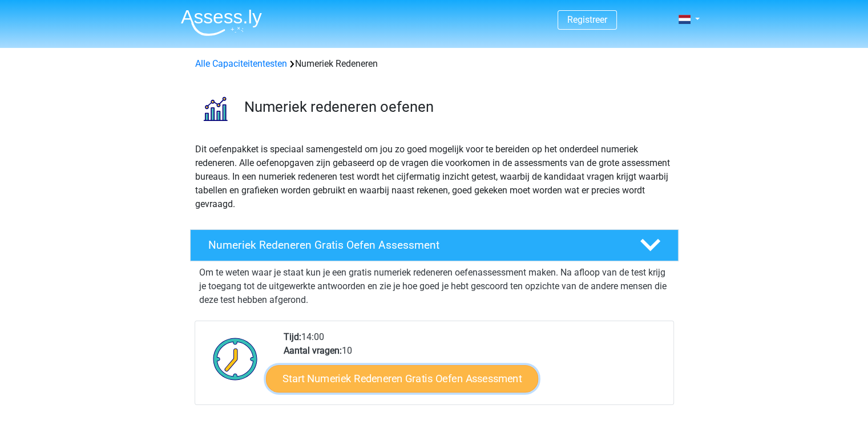  Describe the element at coordinates (435, 177) in the screenshot. I see `p: Dit oefenpakket is speciaal samengesteld om jou zo goed mogelijk voor te bereiden op het onderdee...` at that location.